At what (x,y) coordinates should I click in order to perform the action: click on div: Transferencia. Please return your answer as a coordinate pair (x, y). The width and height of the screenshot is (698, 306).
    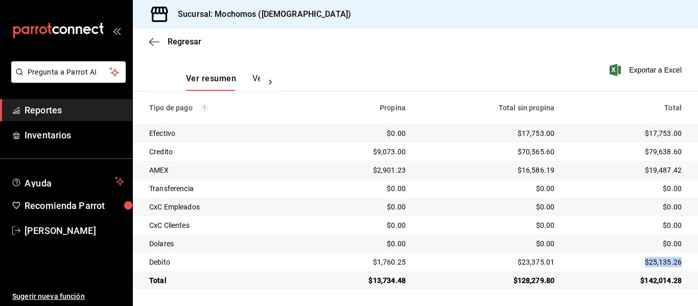
    Looking at the image, I should click on (222, 189).